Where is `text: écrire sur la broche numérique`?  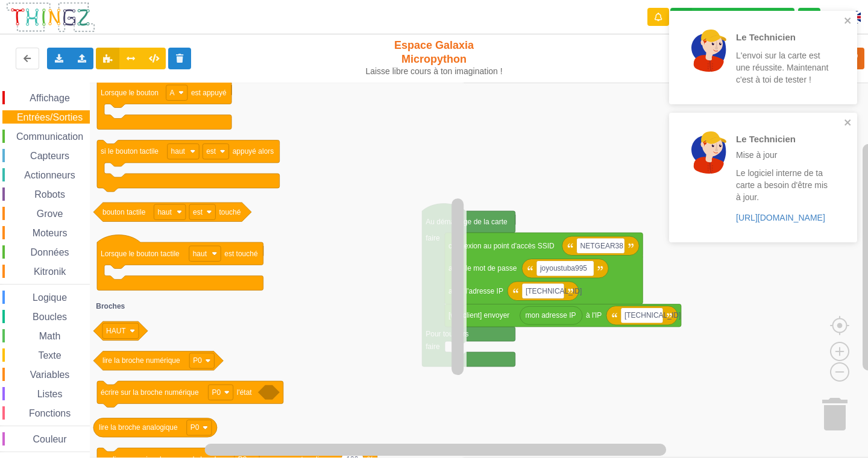 text: écrire sur la broche numérique is located at coordinates (150, 393).